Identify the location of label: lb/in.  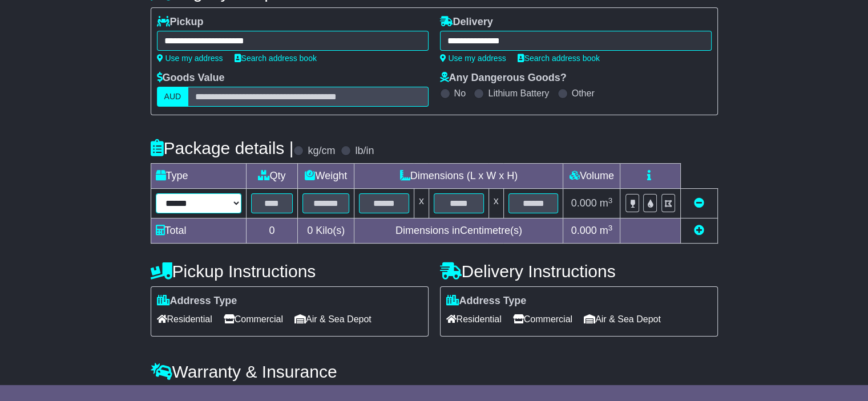
(364, 151).